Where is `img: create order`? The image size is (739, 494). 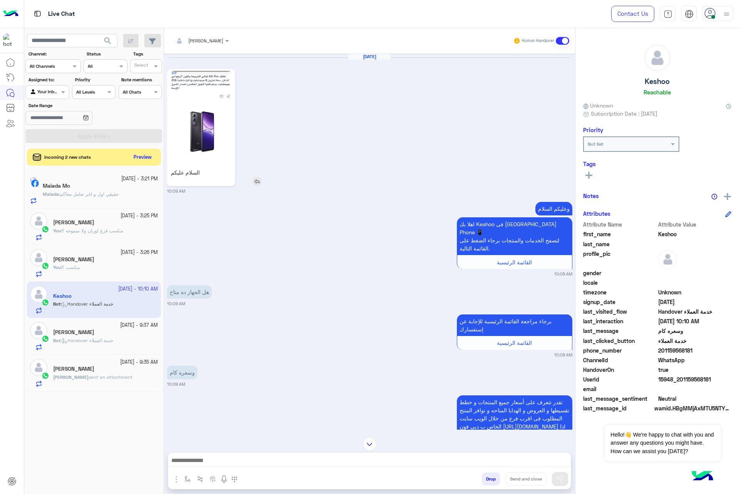 img: create order is located at coordinates (213, 479).